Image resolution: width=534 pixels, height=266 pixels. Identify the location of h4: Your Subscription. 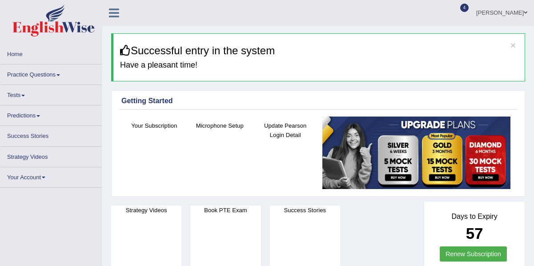
(154, 125).